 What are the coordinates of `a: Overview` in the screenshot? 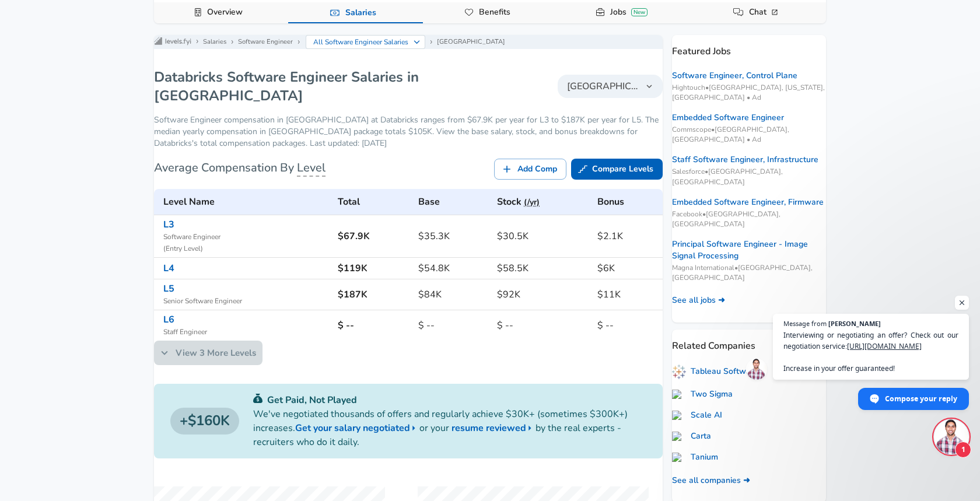 It's located at (225, 12).